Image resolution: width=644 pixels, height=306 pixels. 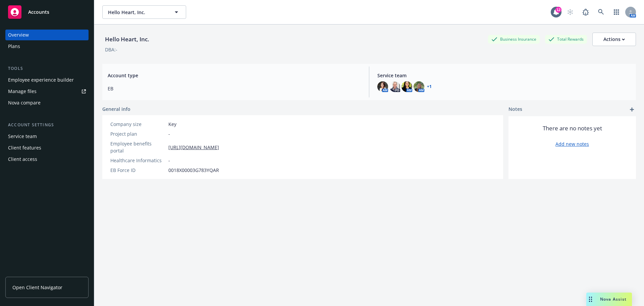 What do you see at coordinates (234, 88) in the screenshot?
I see `span: EB` at bounding box center [234, 88].